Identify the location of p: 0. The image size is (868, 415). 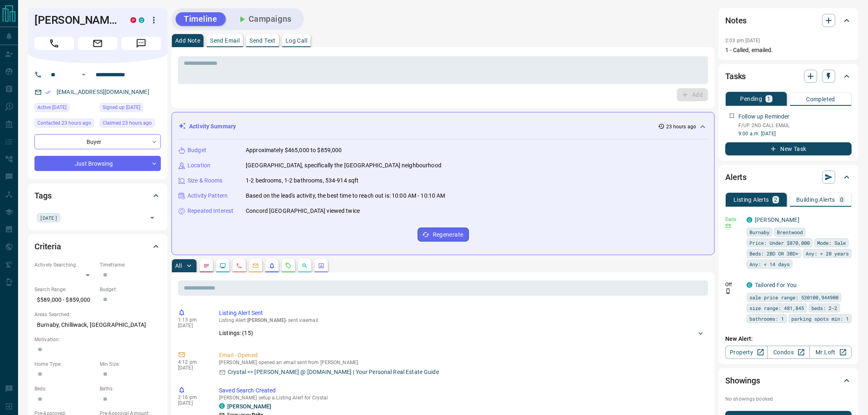
(842, 200).